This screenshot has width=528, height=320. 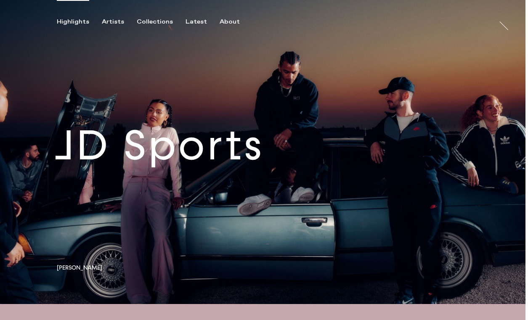 What do you see at coordinates (202, 22) in the screenshot?
I see `button: Latest` at bounding box center [202, 22].